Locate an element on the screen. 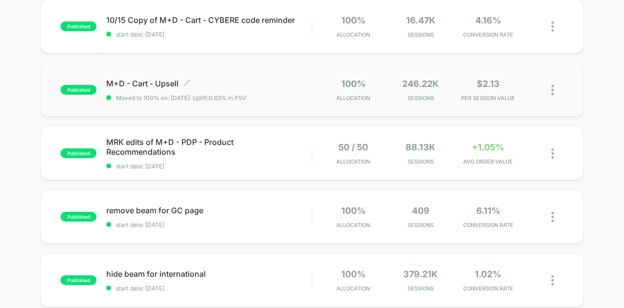 Image resolution: width=624 pixels, height=308 pixels. span: $2.13 is located at coordinates (488, 83).